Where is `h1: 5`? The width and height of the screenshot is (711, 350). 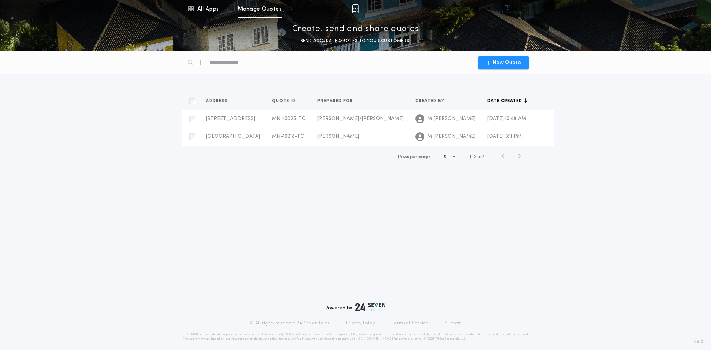 h1: 5 is located at coordinates (445, 157).